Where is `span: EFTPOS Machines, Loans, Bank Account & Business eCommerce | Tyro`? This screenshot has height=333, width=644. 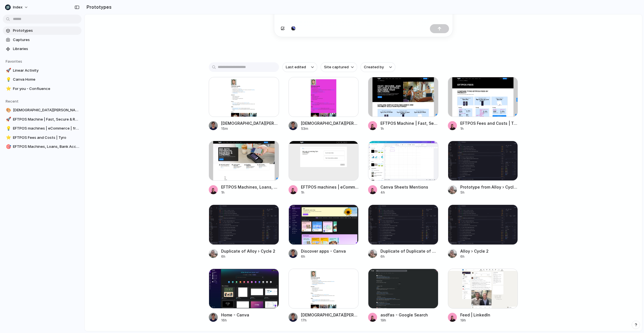
span: EFTPOS Machines, Loans, Bank Account & Business eCommerce | Tyro is located at coordinates (46, 147).